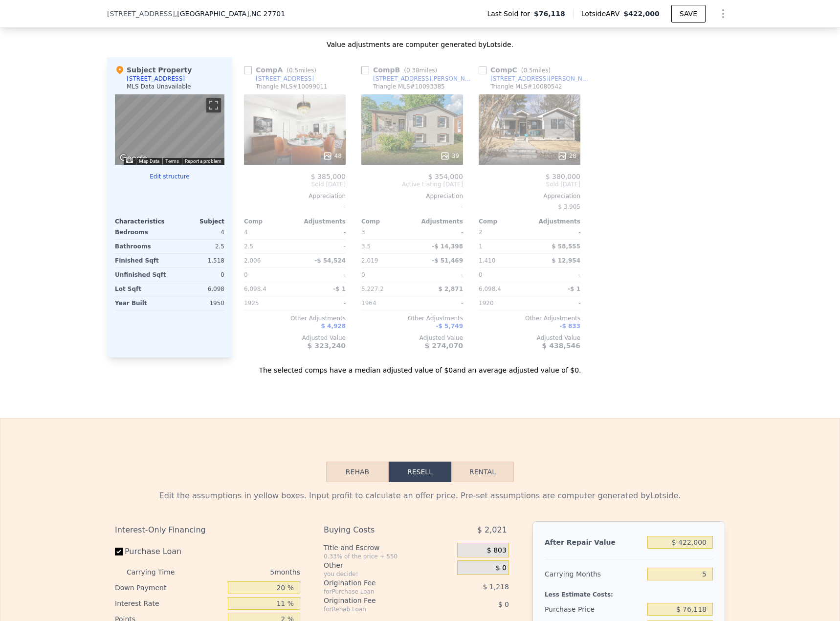  What do you see at coordinates (563, 176) in the screenshot?
I see `span: $ 380,000` at bounding box center [563, 176].